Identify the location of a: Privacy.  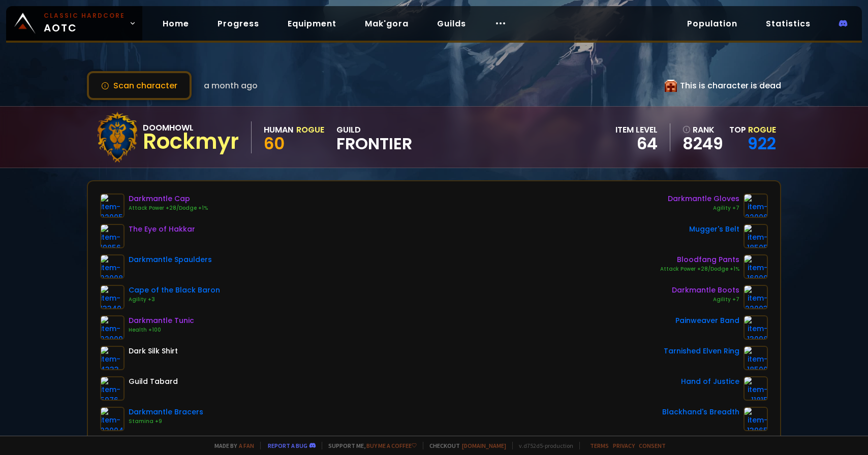
(623, 446).